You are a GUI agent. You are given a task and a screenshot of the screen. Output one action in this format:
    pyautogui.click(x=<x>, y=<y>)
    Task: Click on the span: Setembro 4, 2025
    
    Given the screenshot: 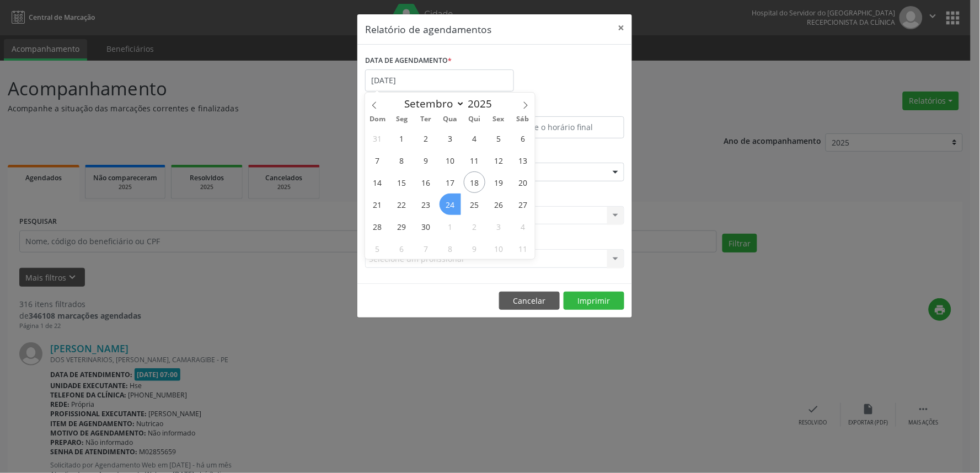 What is the action you would take?
    pyautogui.click(x=475, y=138)
    